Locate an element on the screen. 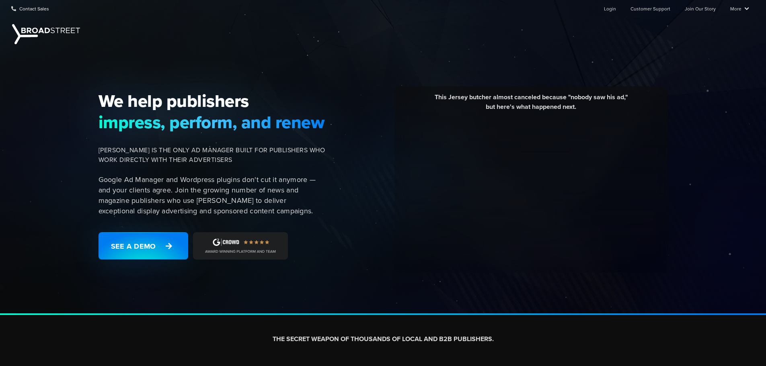  span: impress, perform, and renew is located at coordinates (212, 122).